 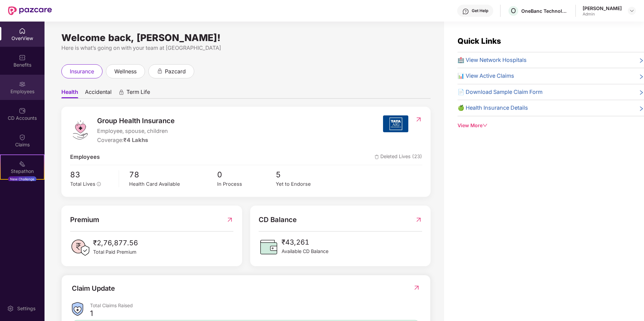 I want to click on img: svg+xml;base64,PHN2ZyBpZD0iRHJvcGRvd24tMzJ4MzIiIHhtbG5zPSJodHRwOi8vd3d3LnczLm9yZy8yMDAwL3N2ZyIgd2..., so click(x=632, y=11).